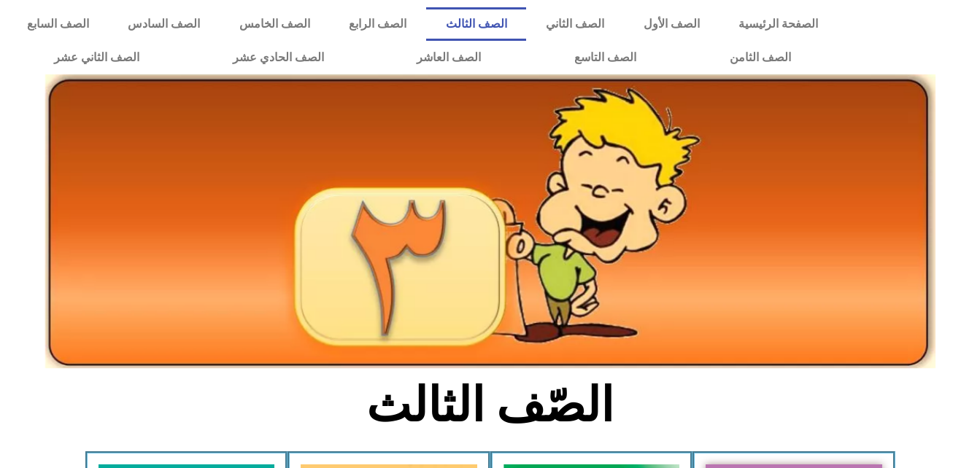 The image size is (980, 468). Describe the element at coordinates (490, 405) in the screenshot. I see `h2: الصّف الثالث` at that location.